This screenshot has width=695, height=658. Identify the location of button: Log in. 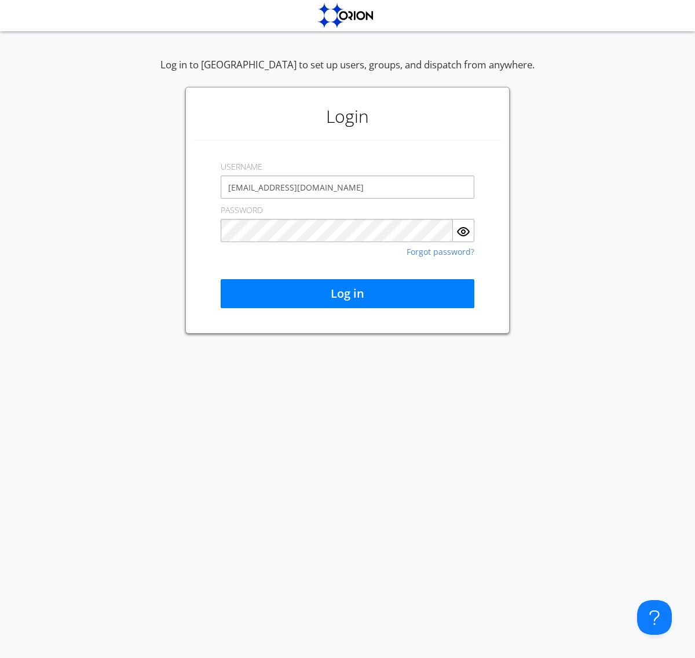
(347, 294).